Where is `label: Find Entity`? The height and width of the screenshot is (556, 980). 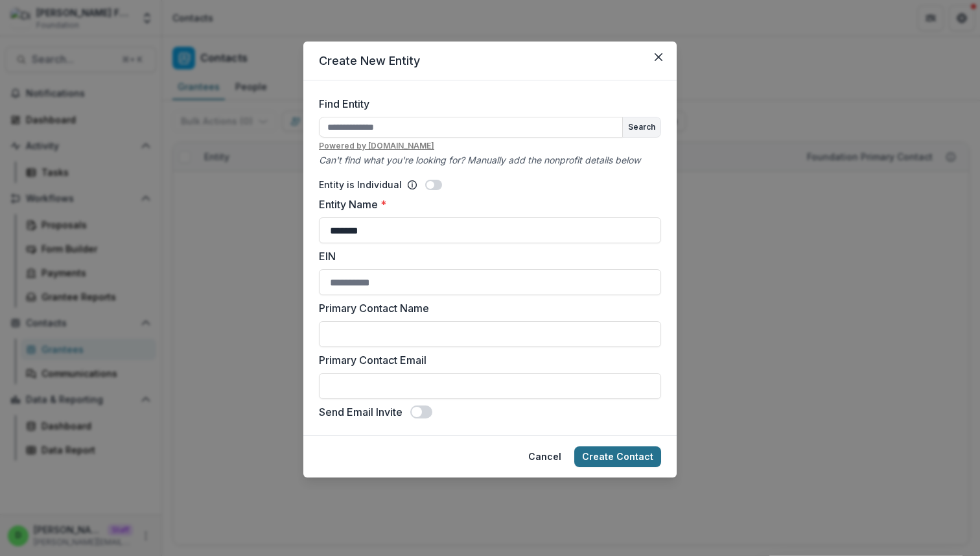
label: Find Entity is located at coordinates (487, 104).